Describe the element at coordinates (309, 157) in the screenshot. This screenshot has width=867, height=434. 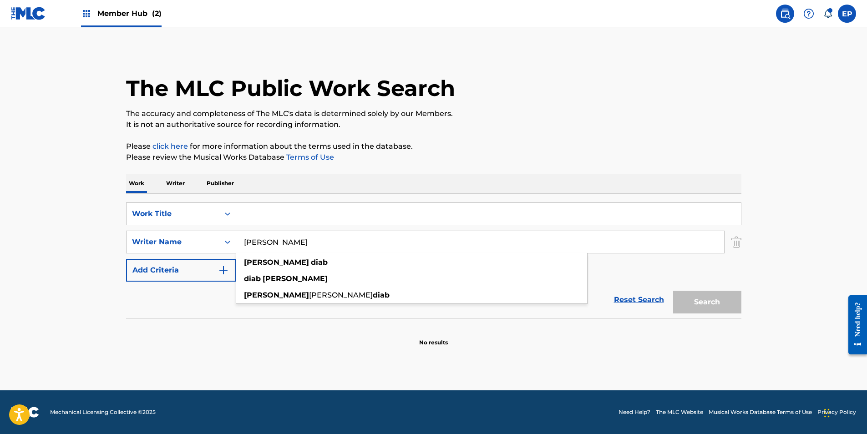
I see `a: Terms of Use` at that location.